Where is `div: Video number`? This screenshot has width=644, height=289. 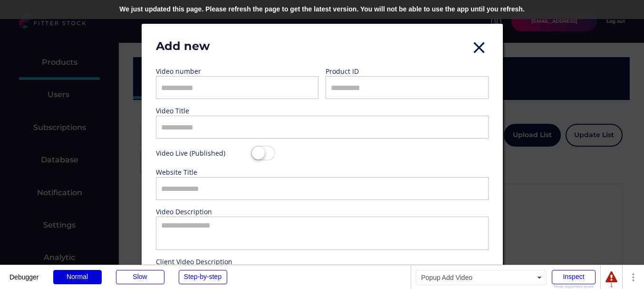
div: Video number is located at coordinates (204, 72).